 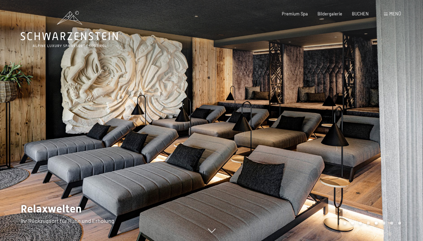 I want to click on div: Carousel Page 5 (Current Slide), so click(x=376, y=223).